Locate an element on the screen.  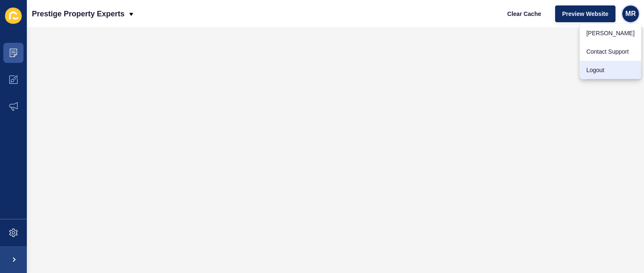
span: Clear Cache is located at coordinates (524, 14).